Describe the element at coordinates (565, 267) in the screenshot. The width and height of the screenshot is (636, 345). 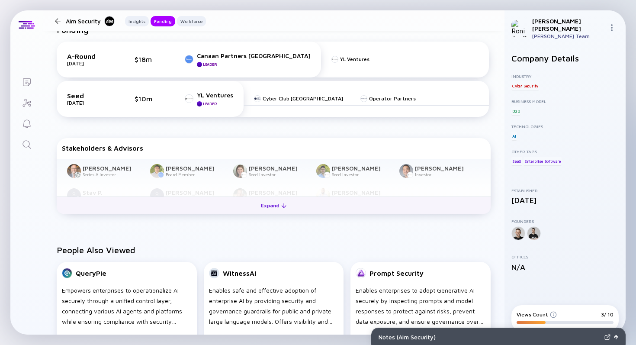
I see `div: N/A` at that location.